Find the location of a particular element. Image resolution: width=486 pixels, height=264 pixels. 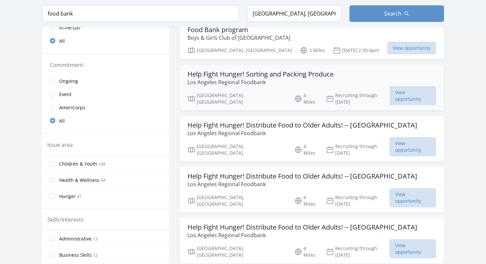

input: Administrative 13 is located at coordinates (53, 238).